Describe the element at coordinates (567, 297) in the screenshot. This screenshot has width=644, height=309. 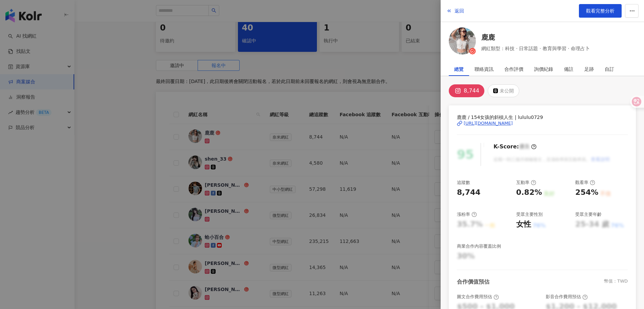
I see `div: 影音合作費用預估` at that location.